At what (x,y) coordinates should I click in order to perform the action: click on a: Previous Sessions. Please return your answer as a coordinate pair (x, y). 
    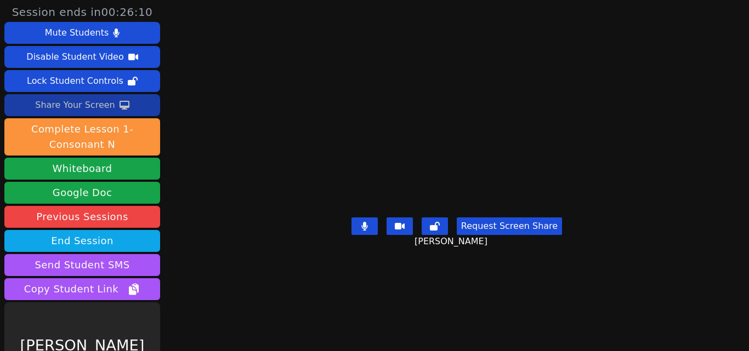
    Looking at the image, I should click on (82, 217).